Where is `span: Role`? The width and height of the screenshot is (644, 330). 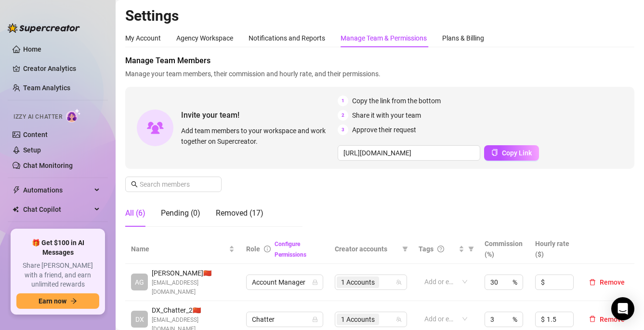
span: Role is located at coordinates (253, 249).